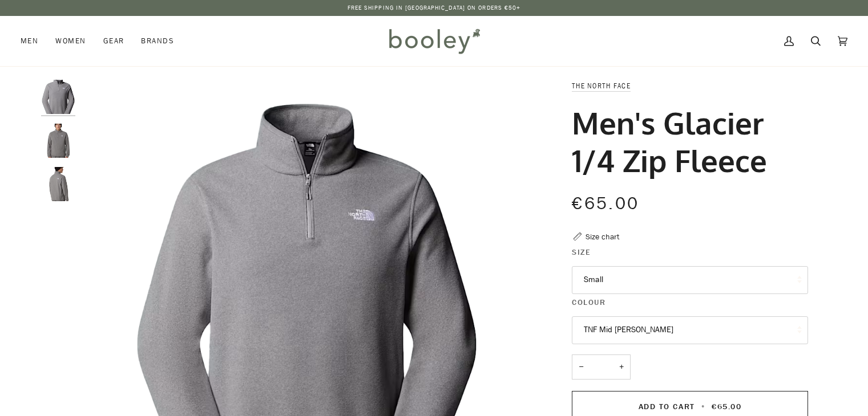 The height and width of the screenshot is (416, 868). Describe the element at coordinates (588, 302) in the screenshot. I see `span: Colour` at that location.